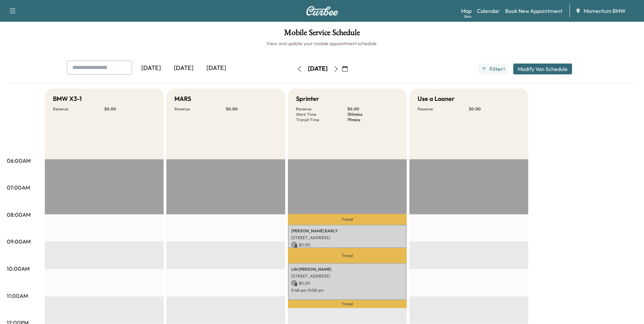 The width and height of the screenshot is (644, 324). What do you see at coordinates (468, 16) in the screenshot?
I see `div: Beta` at bounding box center [468, 16].